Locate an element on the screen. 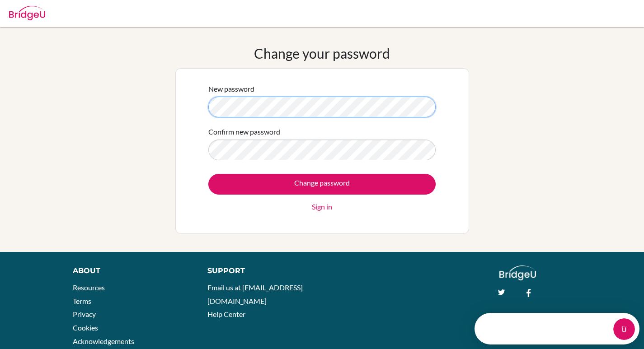 This screenshot has height=349, width=644. div: Need help? is located at coordinates (78, 11).